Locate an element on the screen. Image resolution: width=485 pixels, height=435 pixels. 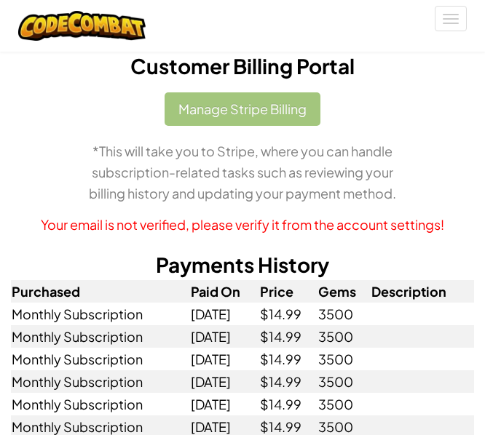
th: Description is located at coordinates (422, 291).